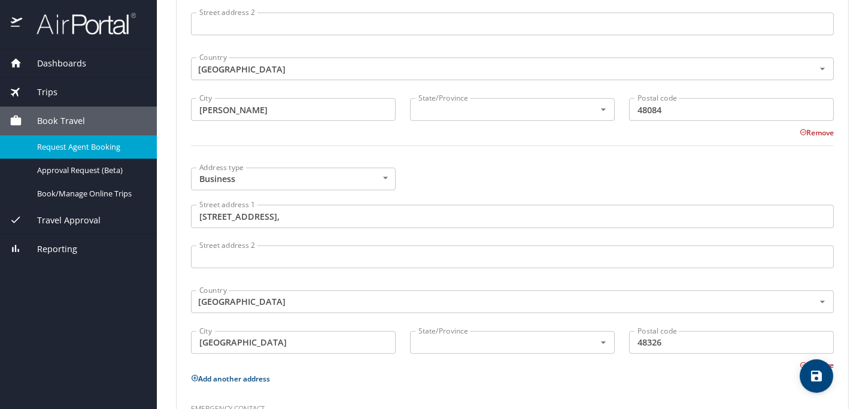 This screenshot has height=409, width=868. What do you see at coordinates (53, 121) in the screenshot?
I see `span: Book Travel` at bounding box center [53, 121].